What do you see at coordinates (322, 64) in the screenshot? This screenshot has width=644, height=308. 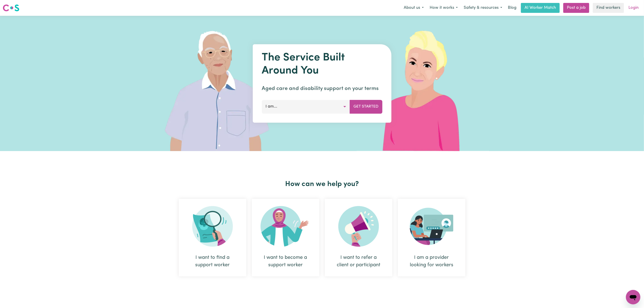 I see `h1: The Service Built Around You` at bounding box center [322, 64].